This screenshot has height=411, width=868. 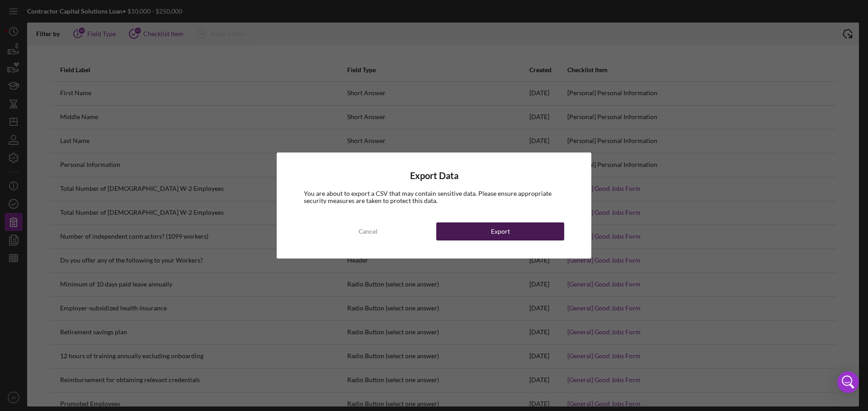 What do you see at coordinates (434, 176) in the screenshot?
I see `h4: Export Data` at bounding box center [434, 176].